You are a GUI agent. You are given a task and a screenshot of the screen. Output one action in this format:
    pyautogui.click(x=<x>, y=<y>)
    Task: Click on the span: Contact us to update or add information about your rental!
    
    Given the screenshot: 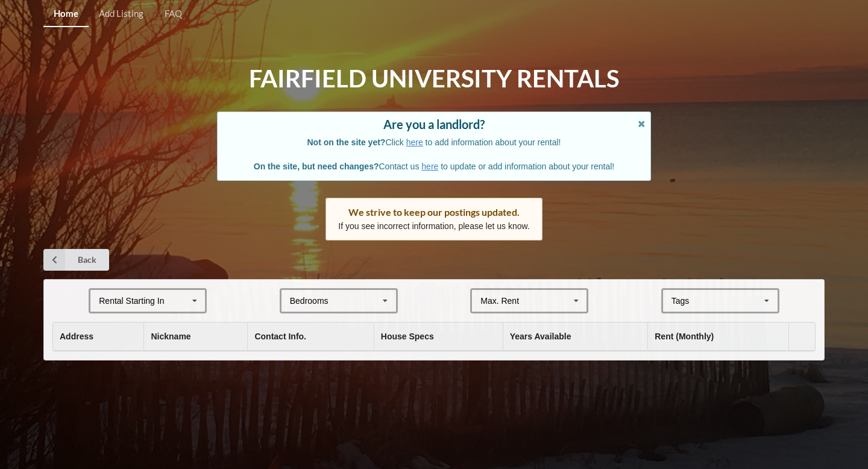 What is the action you would take?
    pyautogui.click(x=434, y=166)
    